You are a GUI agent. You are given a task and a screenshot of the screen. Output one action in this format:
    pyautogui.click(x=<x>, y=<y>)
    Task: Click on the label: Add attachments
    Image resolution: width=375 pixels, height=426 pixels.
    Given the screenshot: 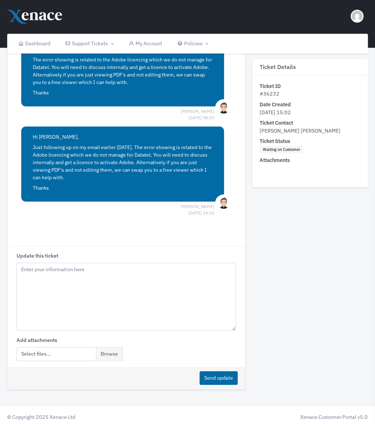 What is the action you would take?
    pyautogui.click(x=37, y=340)
    